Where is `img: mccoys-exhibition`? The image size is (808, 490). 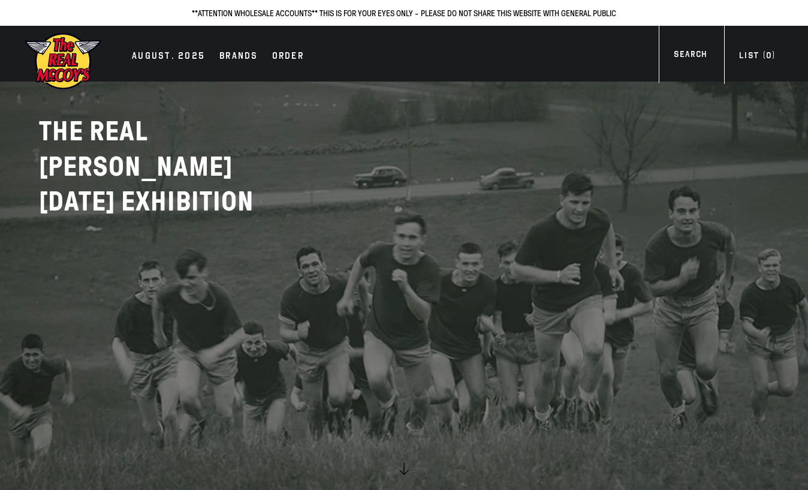 img: mccoys-exhibition is located at coordinates (63, 61).